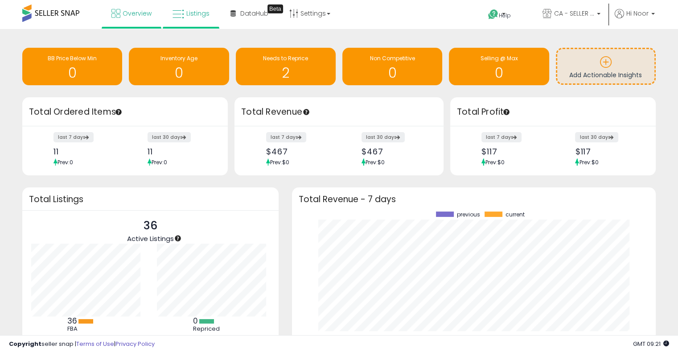 The width and height of the screenshot is (678, 353). I want to click on h3: Total Listings, so click(150, 199).